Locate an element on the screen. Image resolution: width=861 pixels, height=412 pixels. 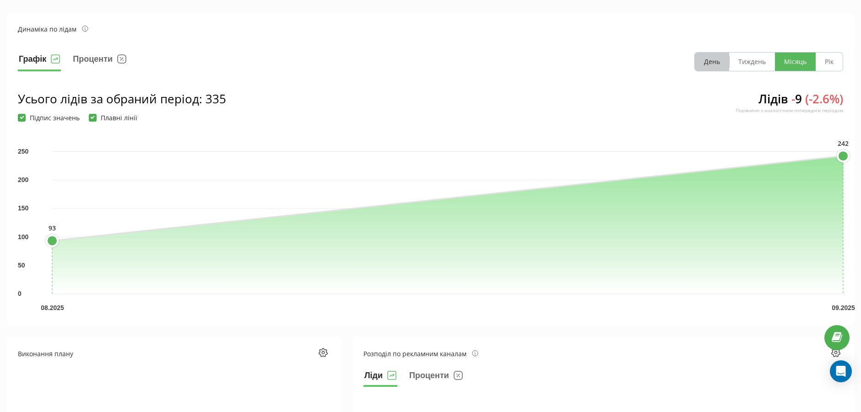
text: 08.2025 is located at coordinates (52, 308).